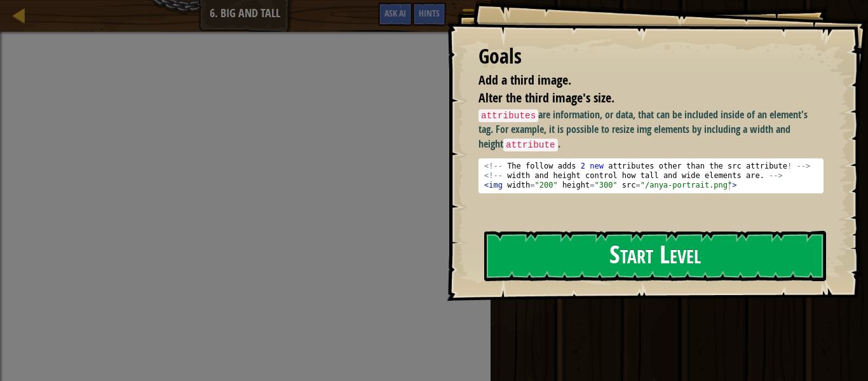  What do you see at coordinates (395, 12) in the screenshot?
I see `span: Ask AI` at bounding box center [395, 12].